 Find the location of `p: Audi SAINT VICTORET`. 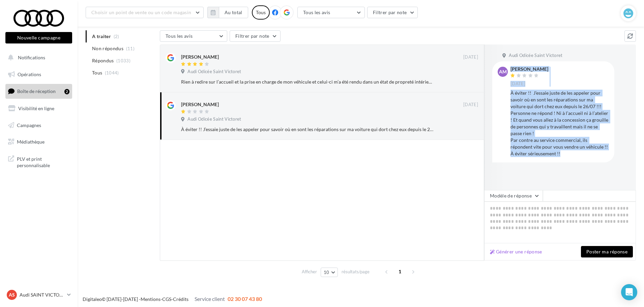

p: Audi SAINT VICTORET is located at coordinates (42, 295).